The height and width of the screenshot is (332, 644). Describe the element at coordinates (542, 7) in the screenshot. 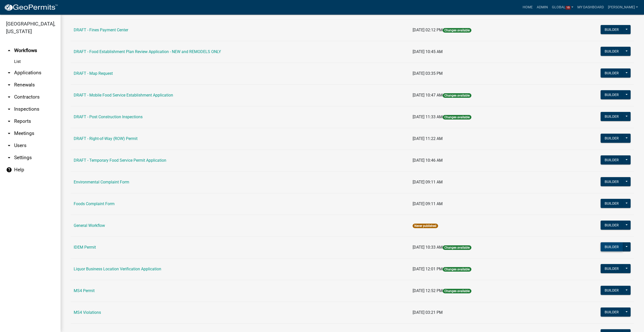

I see `a: Admin` at that location.